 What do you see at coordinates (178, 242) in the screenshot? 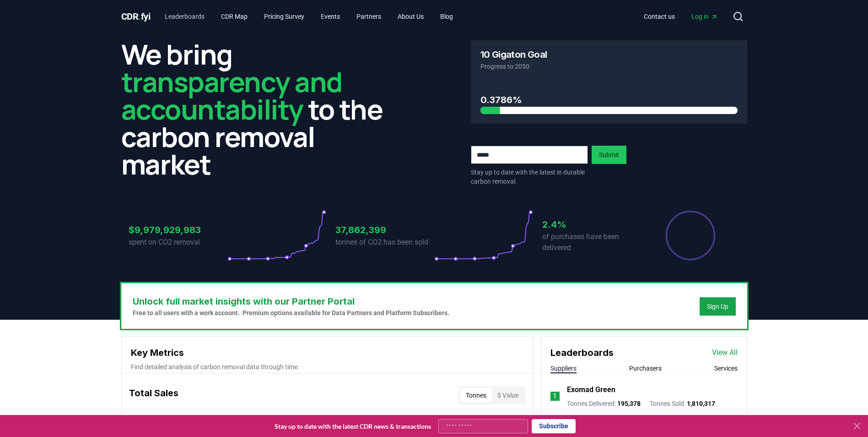
I see `p: spent on CO2 removal` at bounding box center [178, 242].